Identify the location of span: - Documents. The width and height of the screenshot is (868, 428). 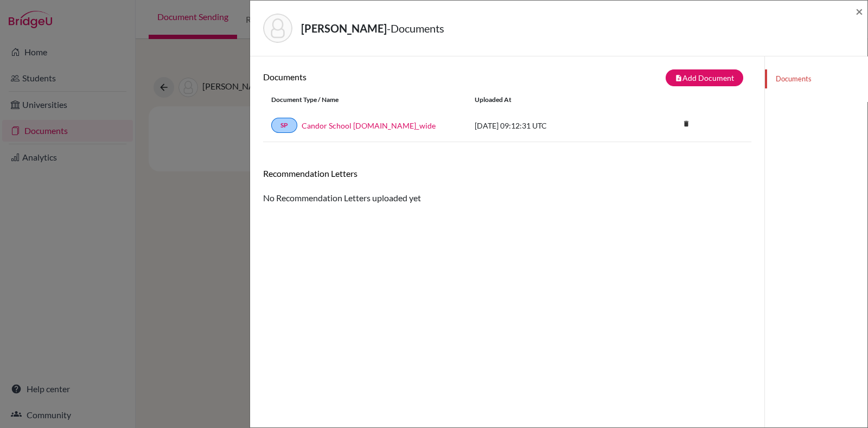
(416, 28).